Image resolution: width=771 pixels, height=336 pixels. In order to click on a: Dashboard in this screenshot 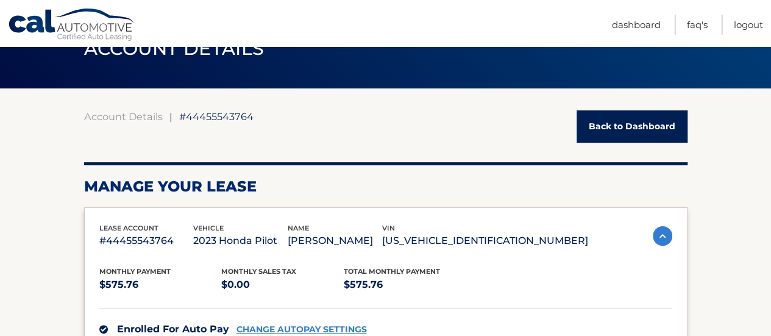, I will do `click(636, 24)`.